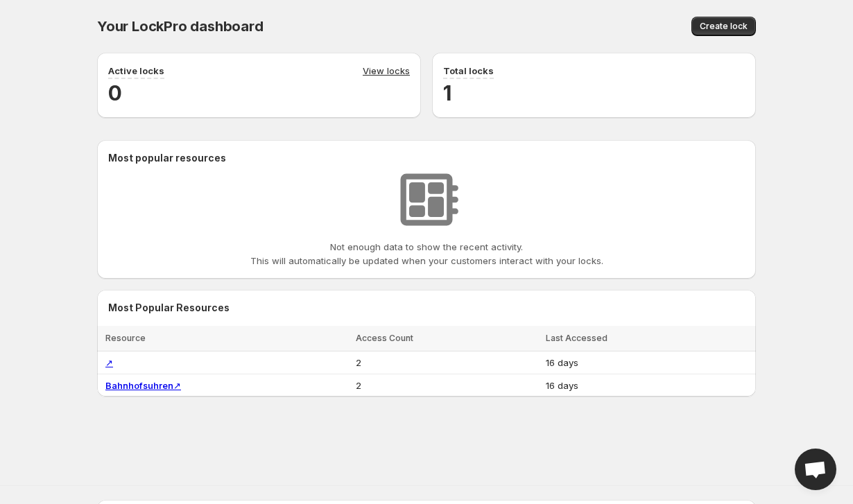  What do you see at coordinates (816, 469) in the screenshot?
I see `a: Open chat` at bounding box center [816, 469].